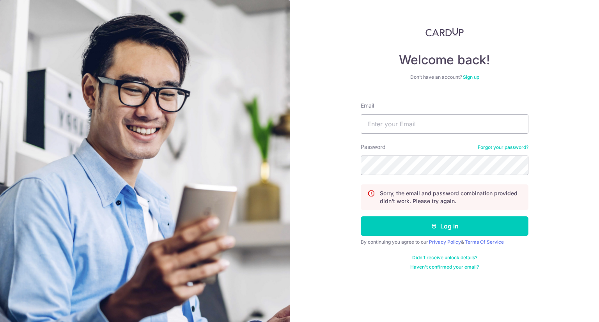 Image resolution: width=599 pixels, height=322 pixels. I want to click on h4: Welcome back!, so click(445, 60).